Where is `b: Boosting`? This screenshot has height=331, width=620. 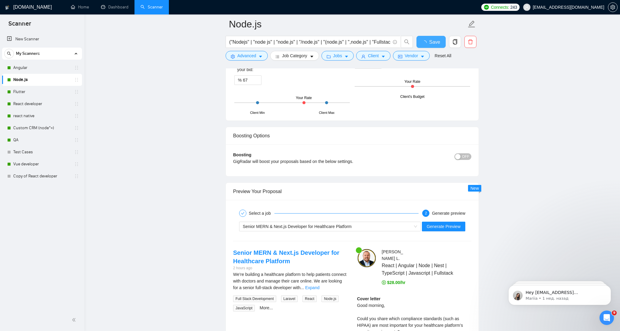 b: Boosting is located at coordinates (242, 155).